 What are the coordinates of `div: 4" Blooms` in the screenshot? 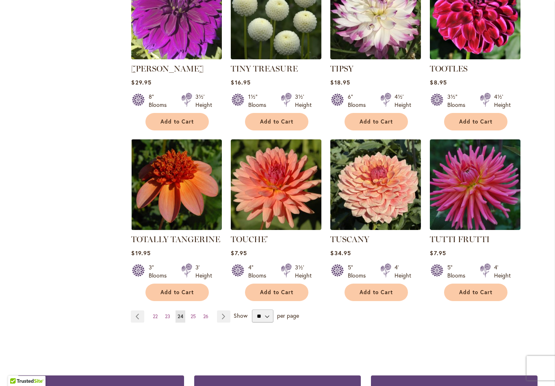 It's located at (260, 271).